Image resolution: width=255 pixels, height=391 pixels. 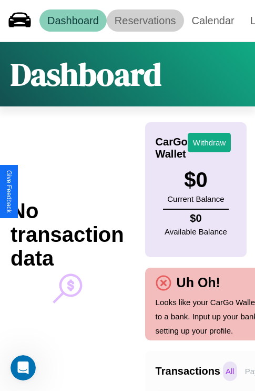 What do you see at coordinates (196, 180) in the screenshot?
I see `h3: $ 0` at bounding box center [196, 180].